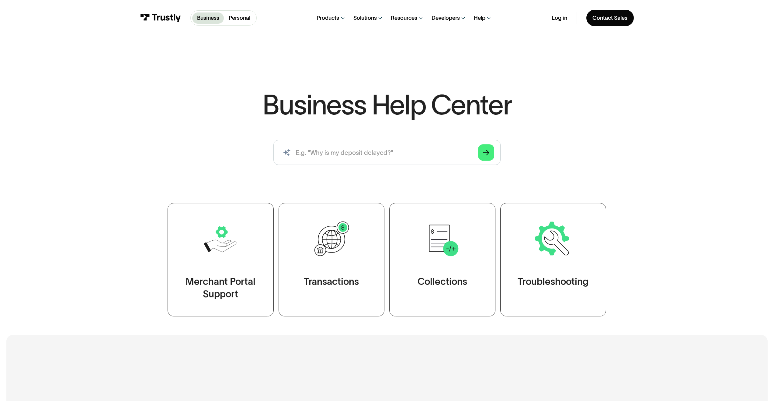  Describe the element at coordinates (387, 152) in the screenshot. I see `input: search` at that location.